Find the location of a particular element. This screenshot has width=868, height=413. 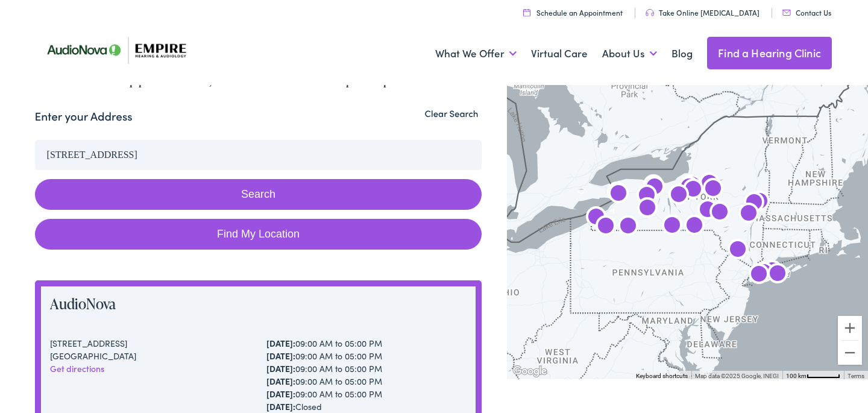

a: Schedule an Appointment is located at coordinates (572, 12).